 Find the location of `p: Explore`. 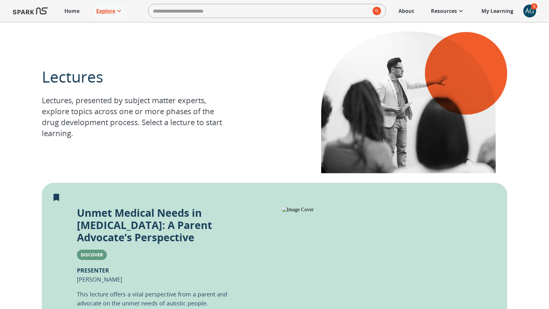

p: Explore is located at coordinates (106, 11).